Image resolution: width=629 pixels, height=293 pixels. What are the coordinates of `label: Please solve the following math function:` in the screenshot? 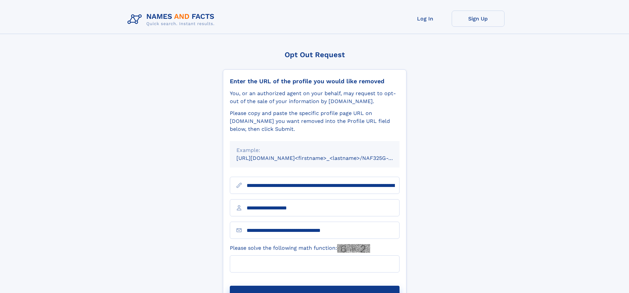 It's located at (300, 248).